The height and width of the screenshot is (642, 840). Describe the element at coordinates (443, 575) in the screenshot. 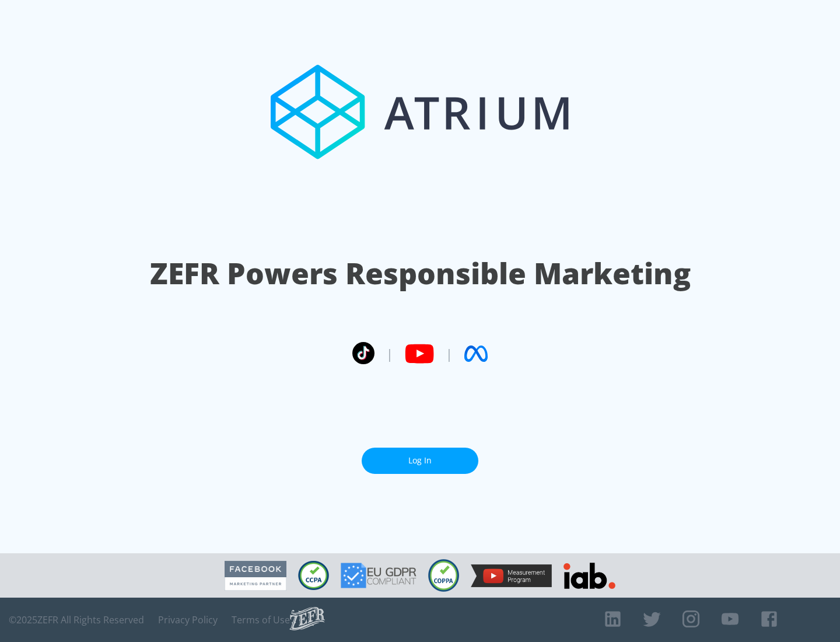

I see `img: COPPA Compliant` at that location.